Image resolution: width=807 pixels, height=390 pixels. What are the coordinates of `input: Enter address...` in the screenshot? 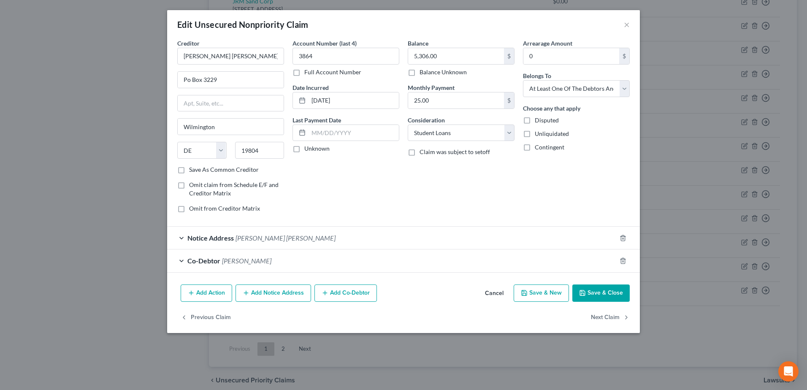 It's located at (231, 80).